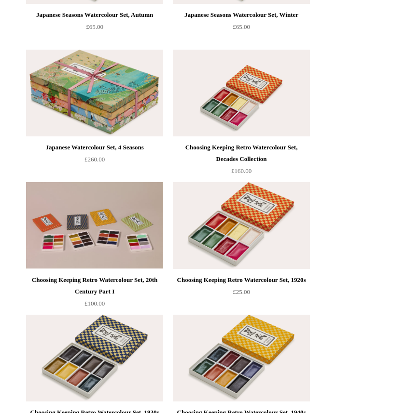 Image resolution: width=406 pixels, height=413 pixels. What do you see at coordinates (95, 29) in the screenshot?
I see `a: Japanese Seasons Watercolour Set, Autumn £65.00` at bounding box center [95, 29].